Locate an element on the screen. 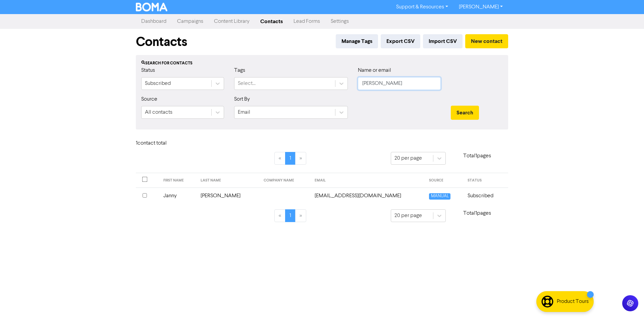 The height and width of the screenshot is (317, 644). td: jannyzn@me.com is located at coordinates (368, 195).